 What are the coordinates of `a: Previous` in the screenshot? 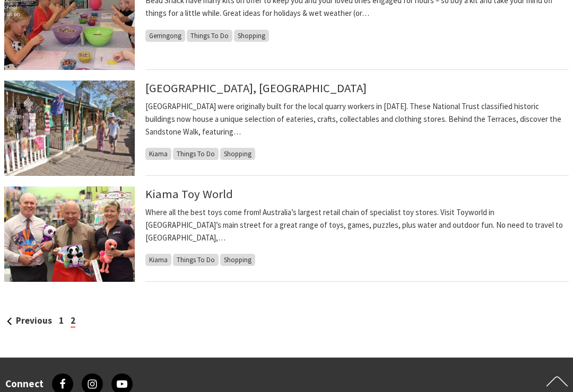 It's located at (29, 320).